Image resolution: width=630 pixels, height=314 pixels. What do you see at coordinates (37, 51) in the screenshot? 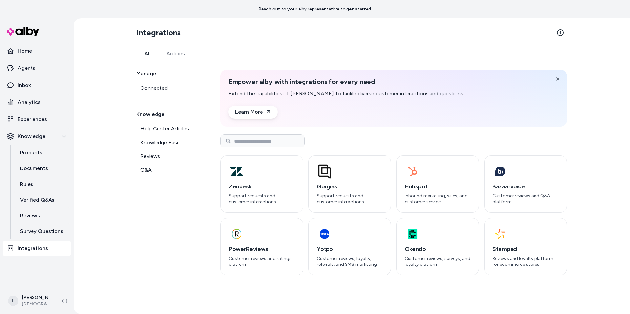
I see `a: Home` at bounding box center [37, 51].